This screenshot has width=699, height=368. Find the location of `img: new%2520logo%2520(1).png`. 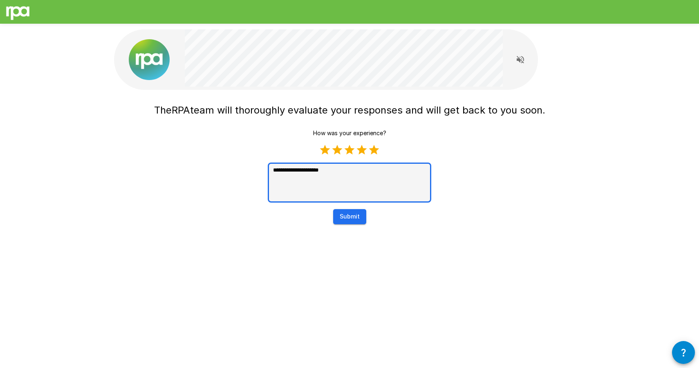

img: new%2520logo%2520(1).png is located at coordinates (149, 60).